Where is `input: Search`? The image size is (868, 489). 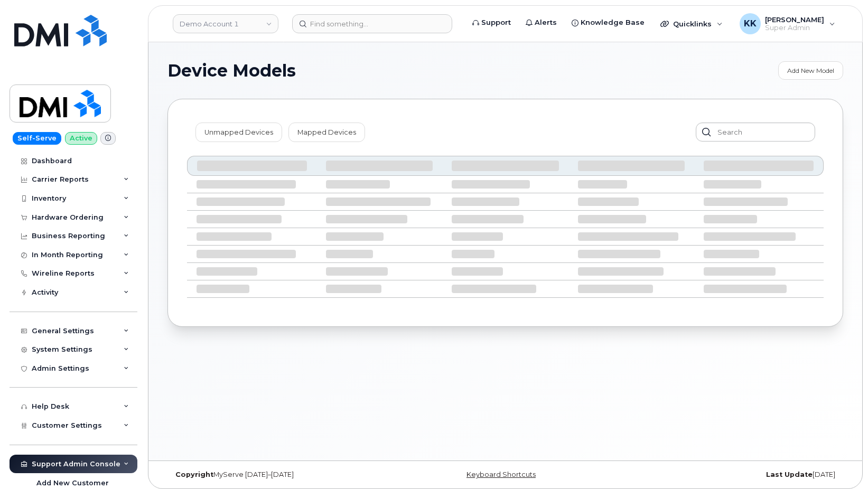 input: Search is located at coordinates (755, 132).